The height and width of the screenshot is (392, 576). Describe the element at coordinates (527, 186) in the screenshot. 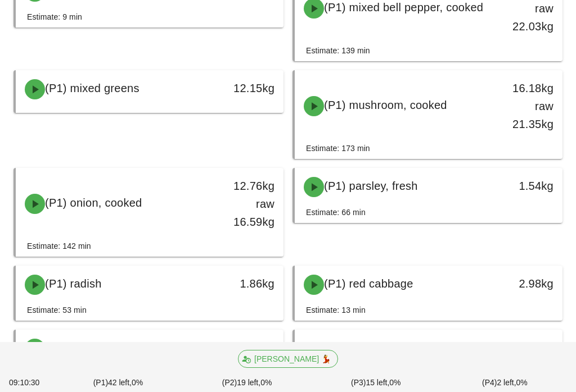

I see `div: 1.54kg` at that location.